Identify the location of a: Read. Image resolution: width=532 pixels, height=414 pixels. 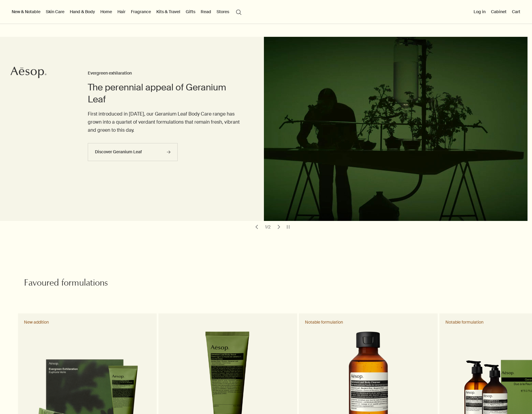
(206, 12).